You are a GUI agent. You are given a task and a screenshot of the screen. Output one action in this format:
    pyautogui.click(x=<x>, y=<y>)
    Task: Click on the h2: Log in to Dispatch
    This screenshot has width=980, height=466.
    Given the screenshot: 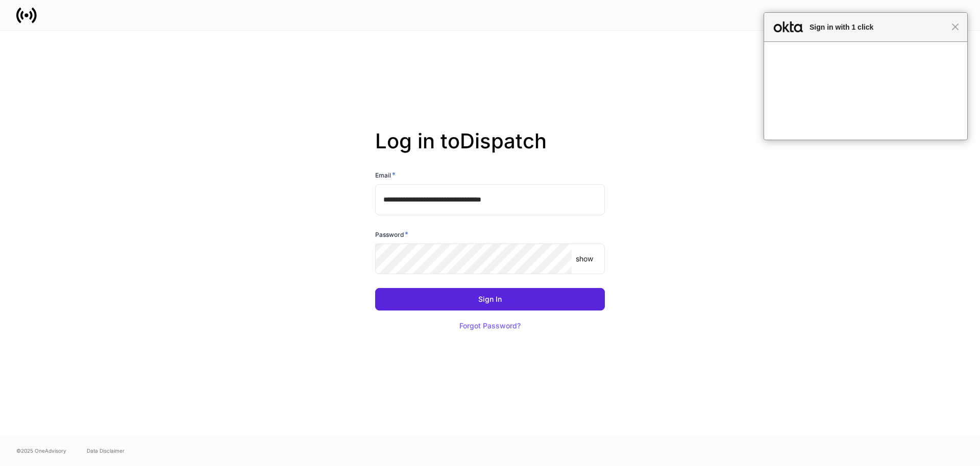 What is the action you would take?
    pyautogui.click(x=490, y=150)
    